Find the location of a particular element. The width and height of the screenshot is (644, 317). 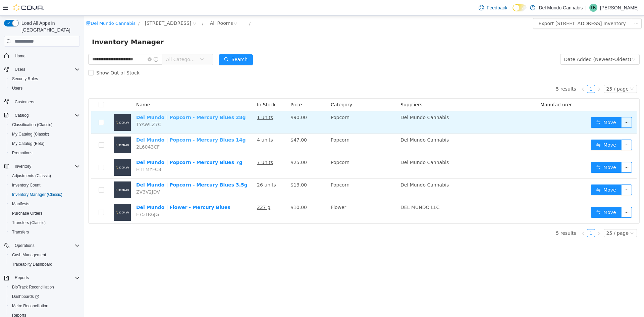

button: Users is located at coordinates (42, 69).